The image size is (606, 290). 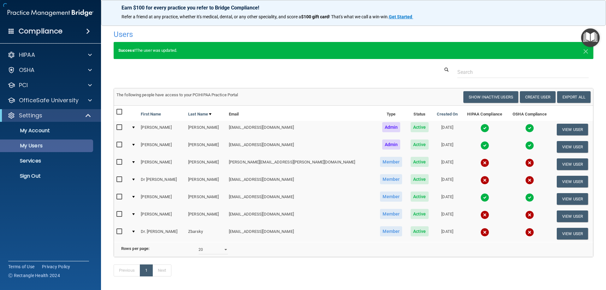 What do you see at coordinates (50, 116) in the screenshot?
I see `a: Settings` at bounding box center [50, 116].